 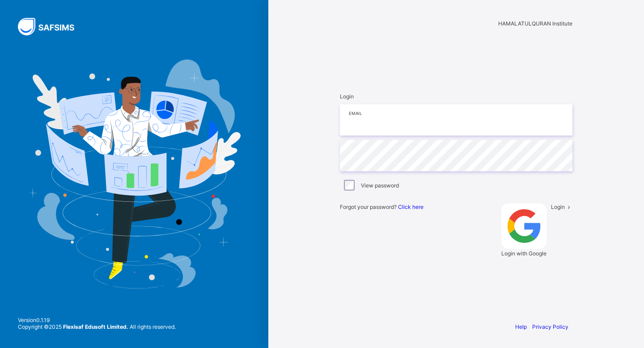 What do you see at coordinates (97, 327) in the screenshot?
I see `span: Copyright © 2025 All rights reserved.` at bounding box center [97, 327].